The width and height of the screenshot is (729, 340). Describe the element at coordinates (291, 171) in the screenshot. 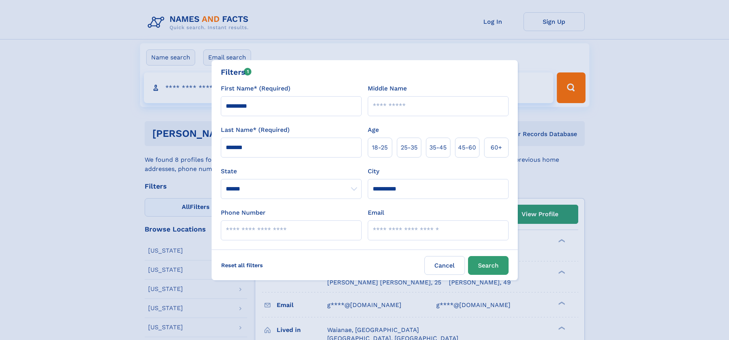

I see `label: State` at that location.